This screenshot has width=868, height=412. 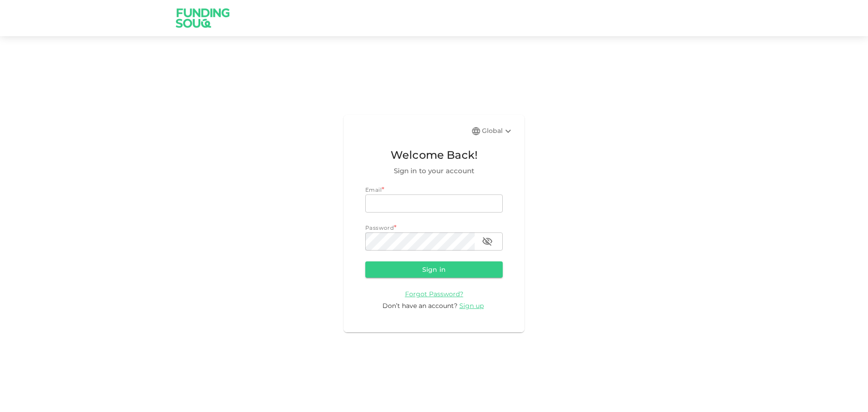 I want to click on button: Sign in, so click(x=434, y=270).